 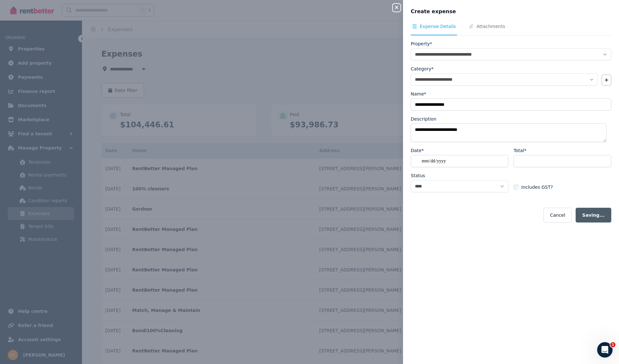 I want to click on label: Category*, so click(x=422, y=69).